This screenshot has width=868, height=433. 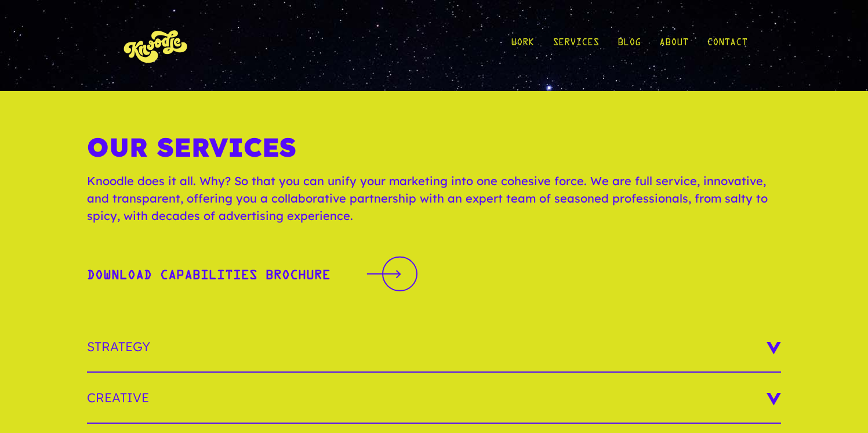 I want to click on img: KnoLogo(yellow), so click(x=156, y=45).